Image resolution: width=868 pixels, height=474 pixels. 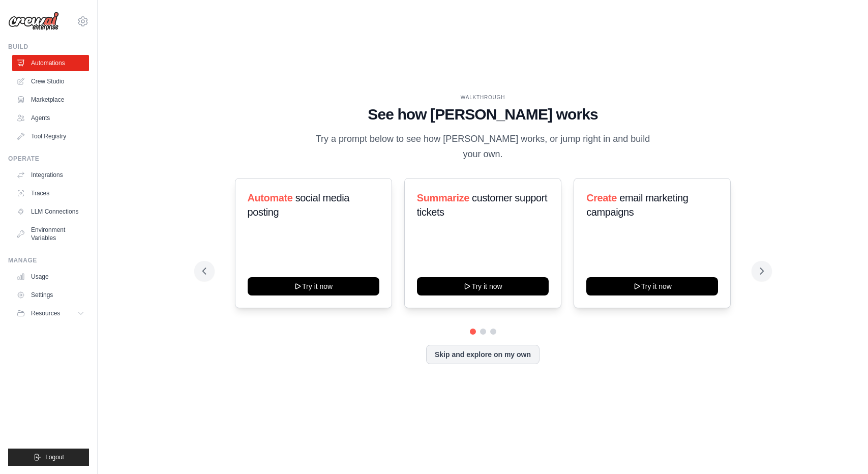 What do you see at coordinates (50, 136) in the screenshot?
I see `a: Tool Registry` at bounding box center [50, 136].